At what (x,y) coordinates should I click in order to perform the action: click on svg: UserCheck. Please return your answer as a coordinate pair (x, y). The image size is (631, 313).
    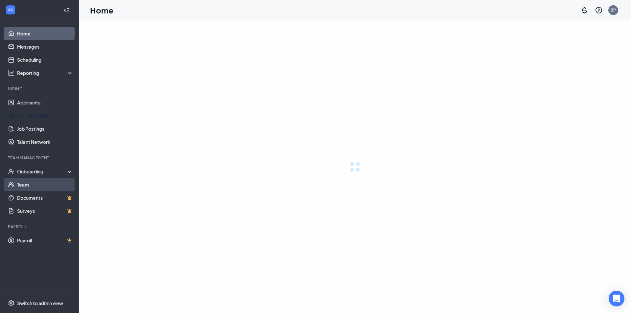
    Looking at the image, I should click on (11, 172).